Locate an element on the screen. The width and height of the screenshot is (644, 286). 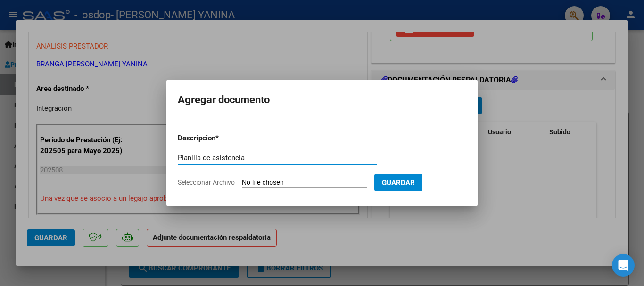
h2: Agregar documento is located at coordinates (322, 100).